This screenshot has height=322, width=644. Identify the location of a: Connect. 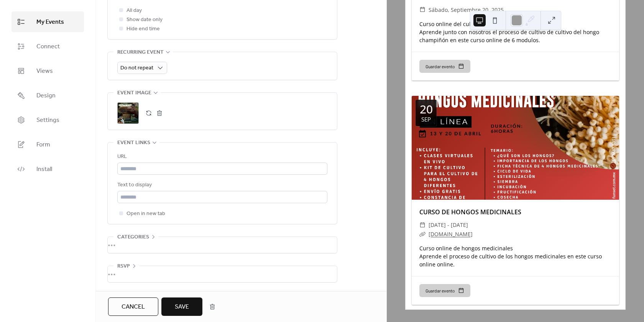
(48, 46).